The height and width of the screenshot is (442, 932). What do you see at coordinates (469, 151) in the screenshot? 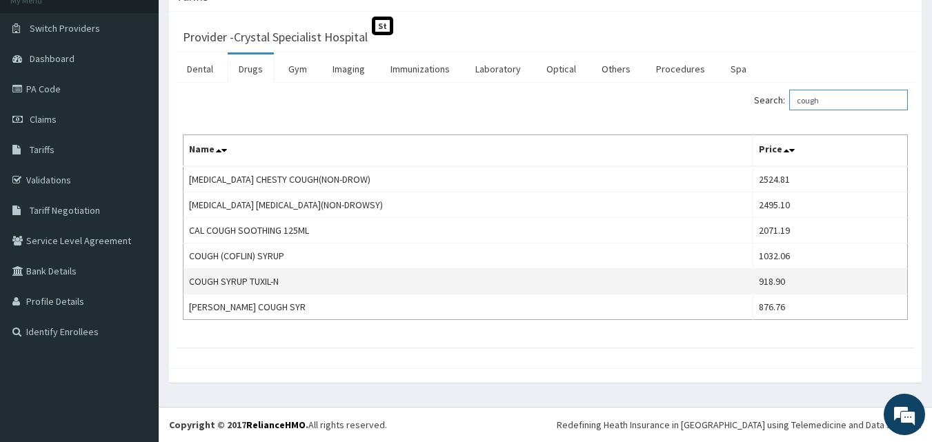
I see `th: Name` at bounding box center [469, 151].